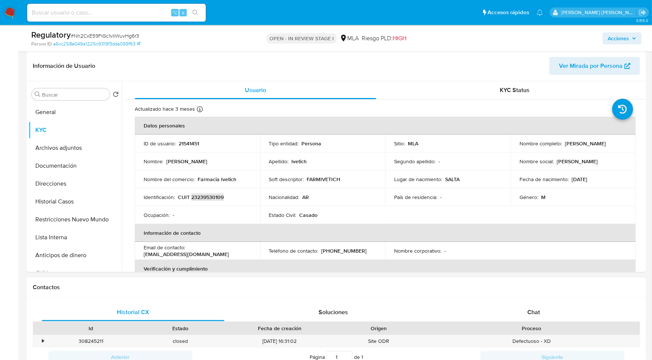 The width and height of the screenshot is (652, 360). What do you see at coordinates (324, 179) in the screenshot?
I see `p: FARMIVETICH` at bounding box center [324, 179].